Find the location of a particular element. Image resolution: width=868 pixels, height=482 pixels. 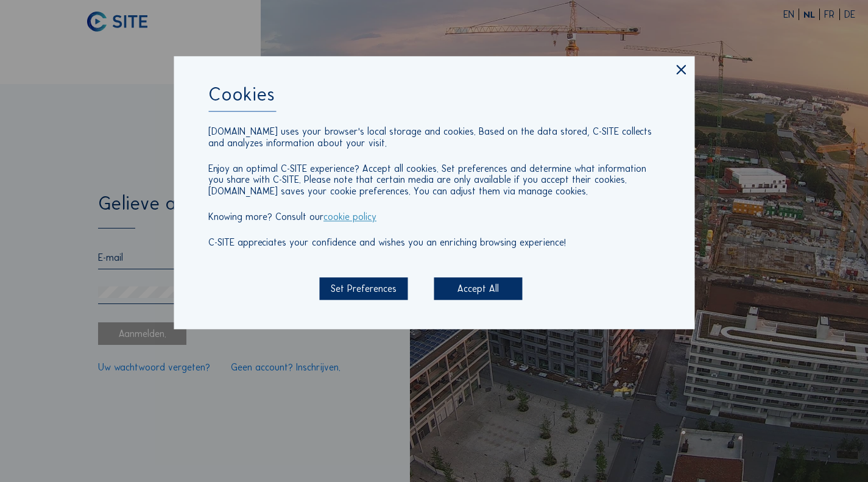

p: C-SITE appreciates your confidence and wishes you an enriching browsing experience! is located at coordinates (434, 243).